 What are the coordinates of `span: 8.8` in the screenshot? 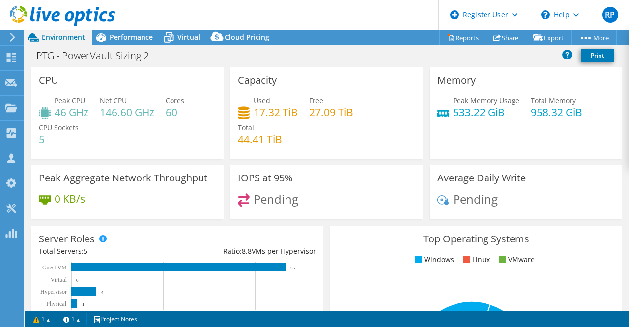 It's located at (247, 251).